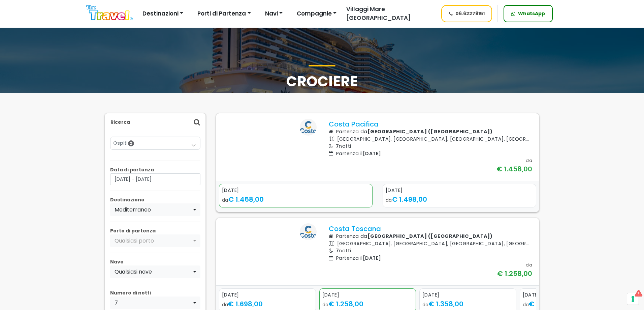 This screenshot has width=644, height=310. Describe the element at coordinates (155, 200) in the screenshot. I see `p: Destinazione` at that location.